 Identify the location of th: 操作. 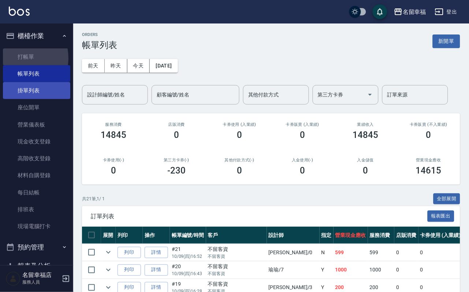
(156, 235).